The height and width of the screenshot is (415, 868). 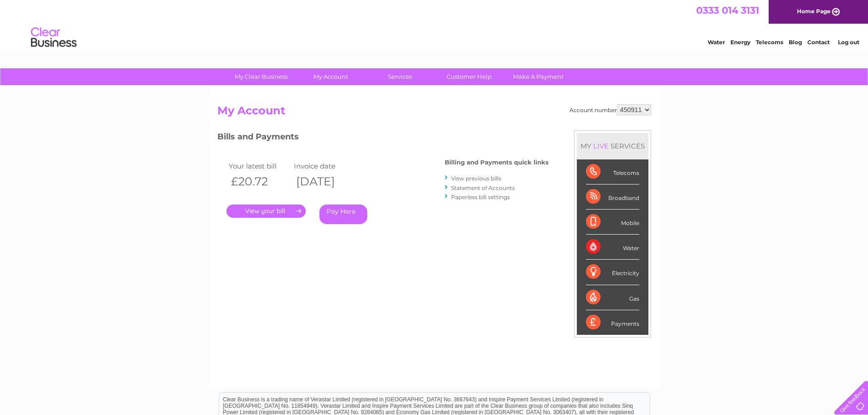 What do you see at coordinates (324, 166) in the screenshot?
I see `td: Invoice date` at bounding box center [324, 166].